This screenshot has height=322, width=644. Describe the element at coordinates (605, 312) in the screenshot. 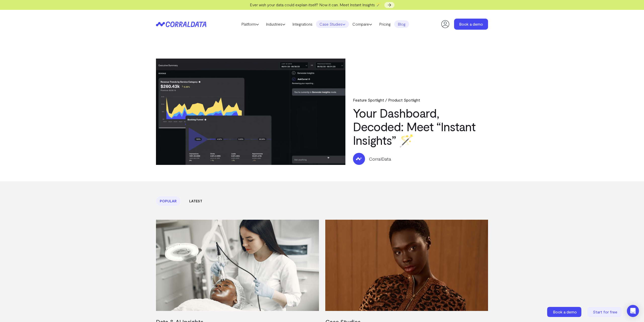

I see `span: Start for free` at that location.